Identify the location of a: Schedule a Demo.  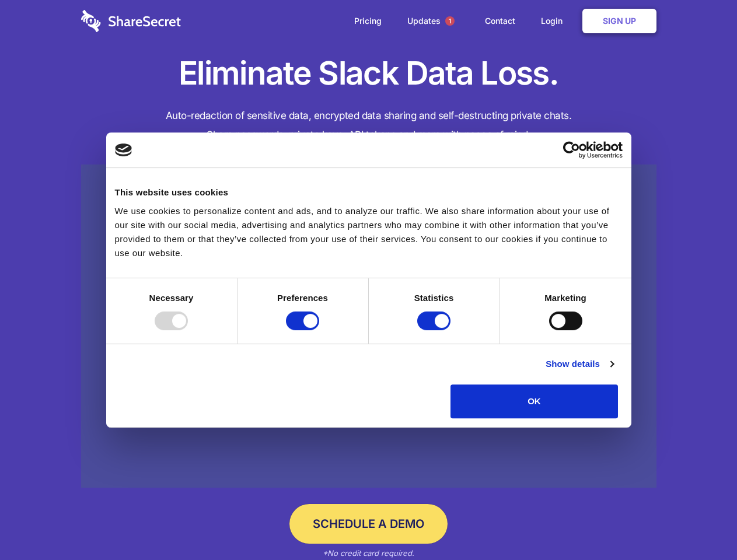
(368, 524).